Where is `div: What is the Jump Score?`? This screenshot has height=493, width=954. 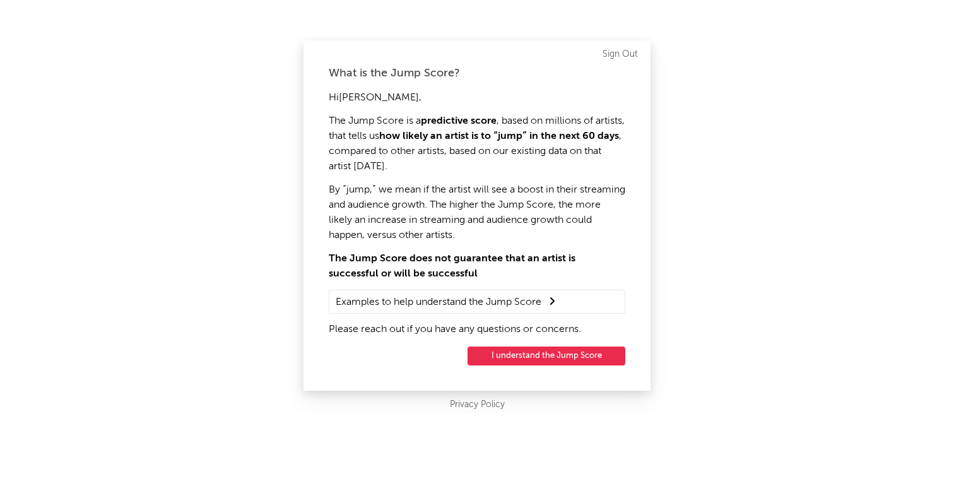
div: What is the Jump Score? is located at coordinates (477, 73).